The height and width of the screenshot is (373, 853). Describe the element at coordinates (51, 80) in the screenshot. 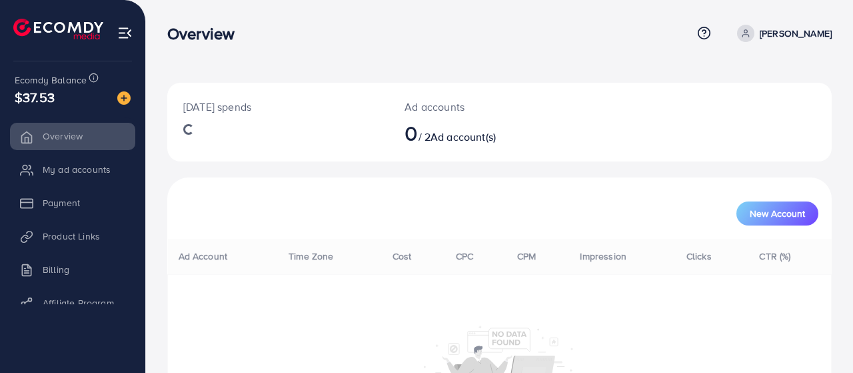

I see `span: Ecomdy Balance` at that location.